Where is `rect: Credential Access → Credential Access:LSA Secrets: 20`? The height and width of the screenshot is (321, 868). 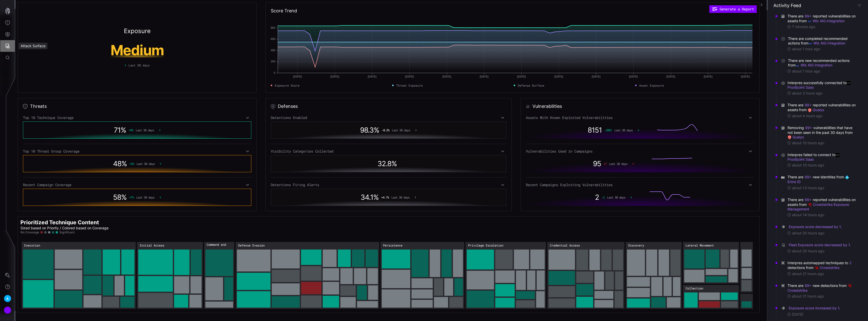 rect: Credential Access → Credential Access:LSA Secrets: 20 is located at coordinates (610, 281).